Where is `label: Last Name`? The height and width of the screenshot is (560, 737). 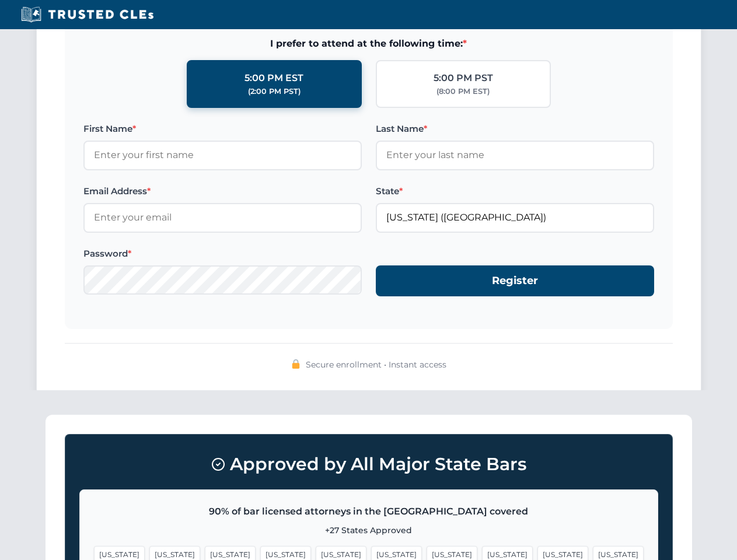 label: Last Name is located at coordinates (514, 129).